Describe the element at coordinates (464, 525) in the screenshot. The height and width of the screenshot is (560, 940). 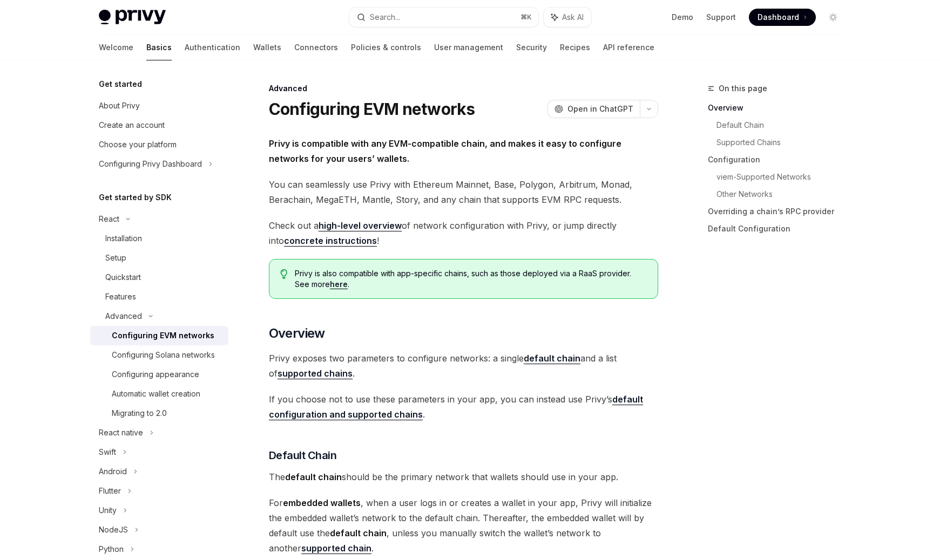
I see `span: For , when a user logs in or creates a wallet in your app, Privy will initialize the embedded wal...` at that location.